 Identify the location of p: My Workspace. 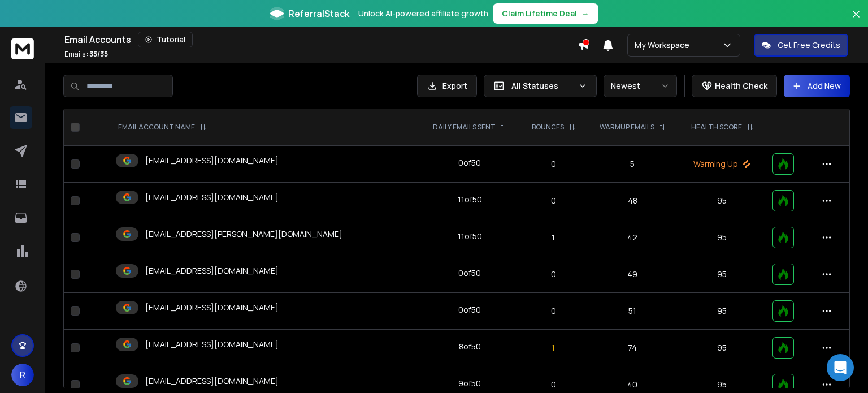
(664, 45).